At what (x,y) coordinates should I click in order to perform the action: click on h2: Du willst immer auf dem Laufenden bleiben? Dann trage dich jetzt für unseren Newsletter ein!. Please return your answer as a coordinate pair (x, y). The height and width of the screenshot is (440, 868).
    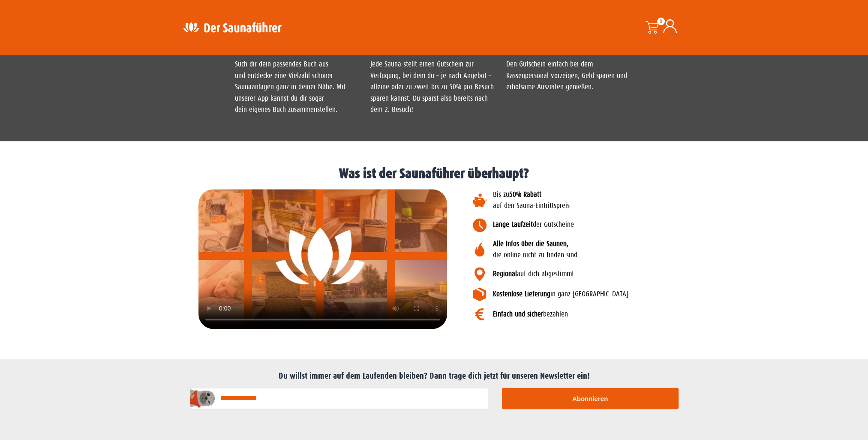
    Looking at the image, I should click on (434, 376).